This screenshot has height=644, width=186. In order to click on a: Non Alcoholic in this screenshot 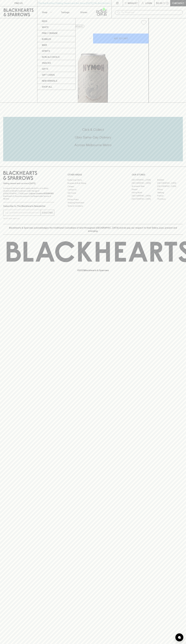, I will do `click(56, 57)`.